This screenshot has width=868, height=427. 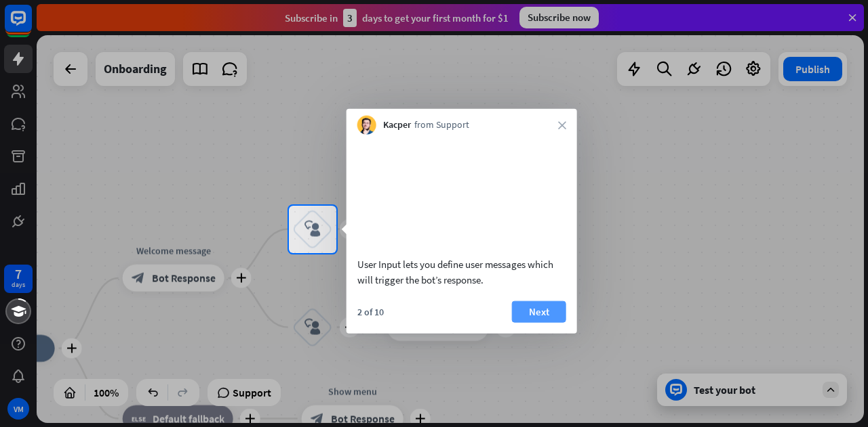 What do you see at coordinates (31, 26) in the screenshot?
I see `button: Open LiveChat chat widget` at bounding box center [31, 26].